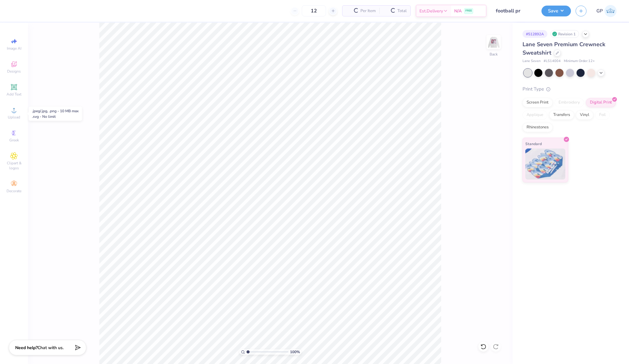 The image size is (629, 364). I want to click on div: Transfers, so click(562, 115).